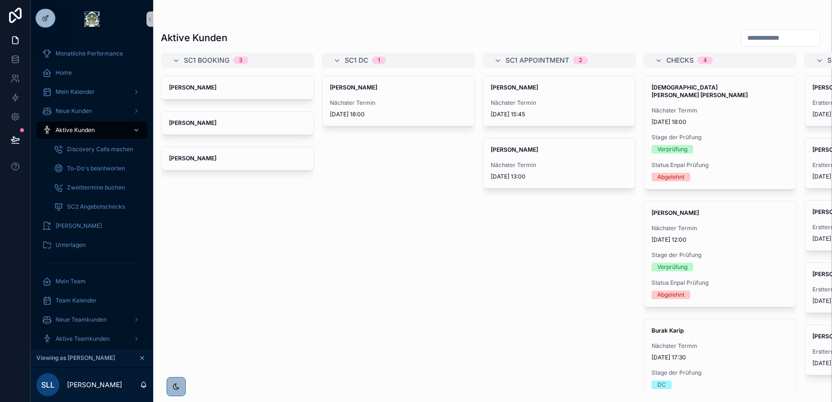 The height and width of the screenshot is (402, 832). What do you see at coordinates (98, 207) in the screenshot?
I see `a: SC2 Angebotschecks` at bounding box center [98, 207].